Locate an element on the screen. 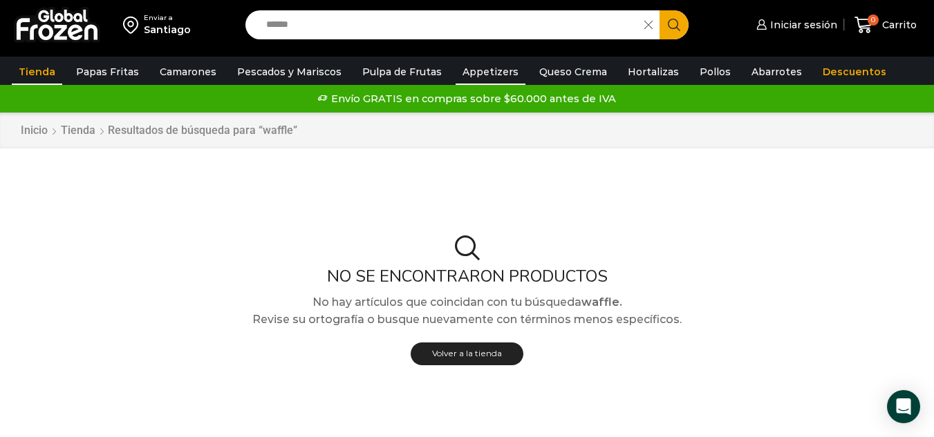 The width and height of the screenshot is (934, 437). span: Volver a la tienda is located at coordinates (466, 353).